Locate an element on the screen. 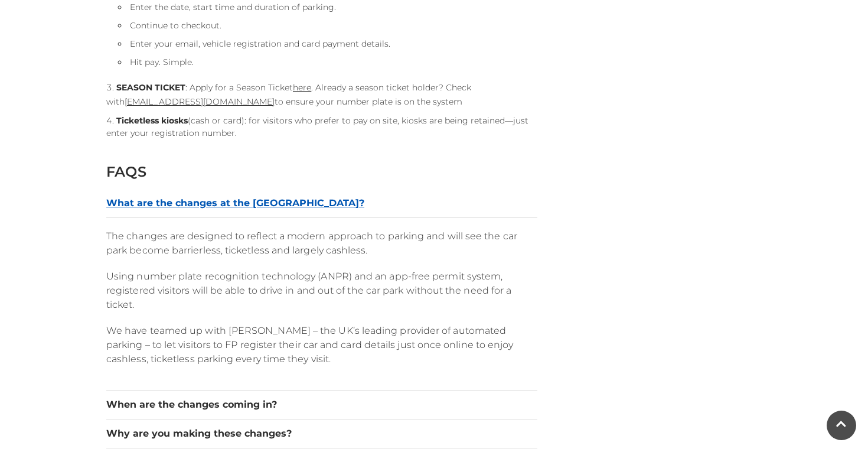 Image resolution: width=868 pixels, height=452 pixels. li: : Apply for a Season Ticket . Already a season ticket holder? Check with to ensure your number pl... is located at coordinates (322, 95).